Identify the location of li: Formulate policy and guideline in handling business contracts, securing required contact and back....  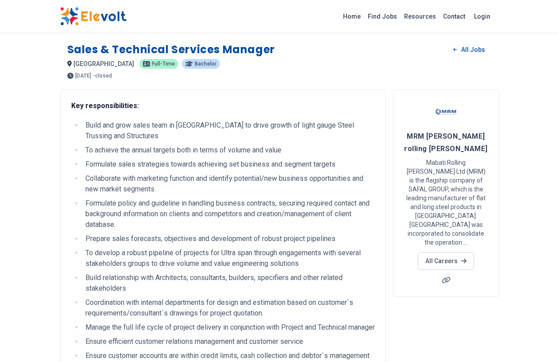
(229, 214).